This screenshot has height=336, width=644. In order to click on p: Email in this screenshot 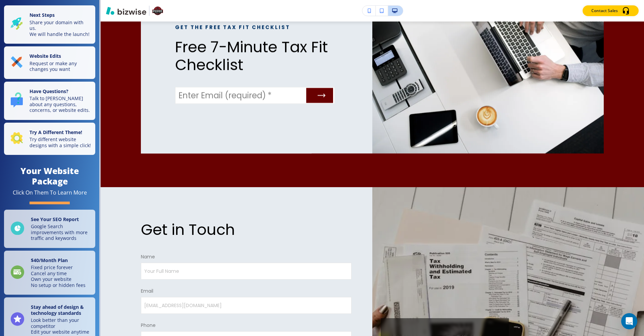, I will do `click(246, 291)`.